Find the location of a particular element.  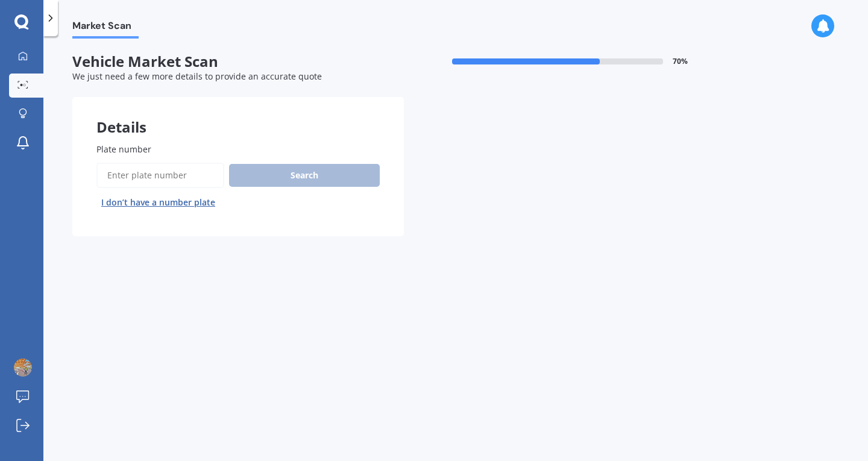

div: Details is located at coordinates (238, 115).